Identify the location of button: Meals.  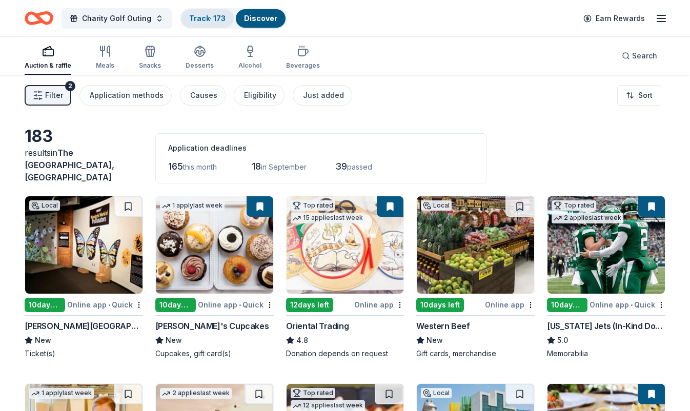
(105, 58).